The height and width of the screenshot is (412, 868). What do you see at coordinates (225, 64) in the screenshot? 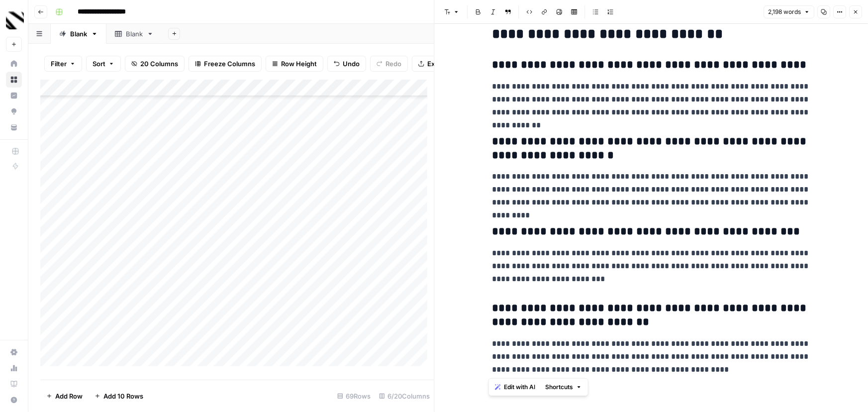
I see `button: Freeze Columns` at bounding box center [225, 64].